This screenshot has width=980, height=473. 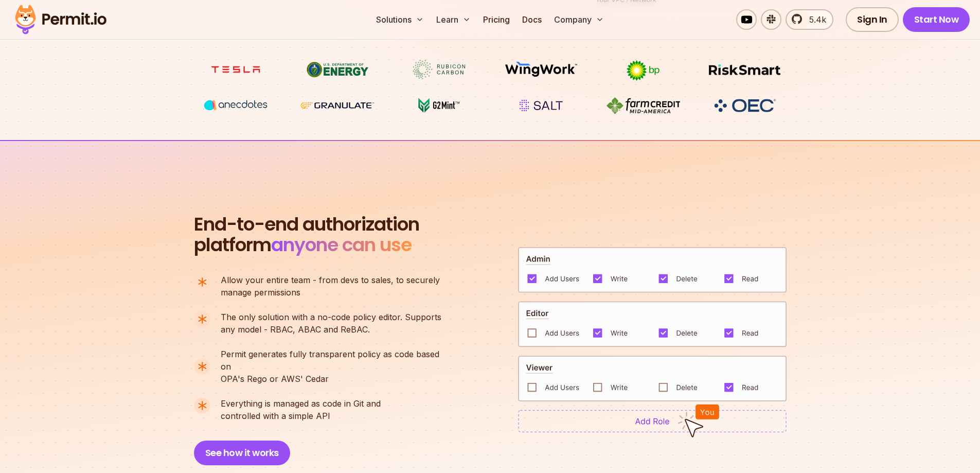 I want to click on img: bp, so click(x=643, y=71).